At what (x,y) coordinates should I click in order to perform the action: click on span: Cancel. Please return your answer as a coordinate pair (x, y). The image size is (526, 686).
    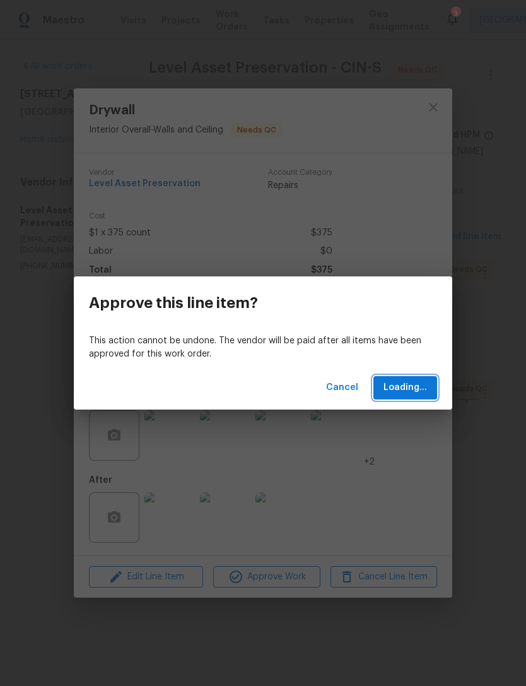
    Looking at the image, I should click on (342, 387).